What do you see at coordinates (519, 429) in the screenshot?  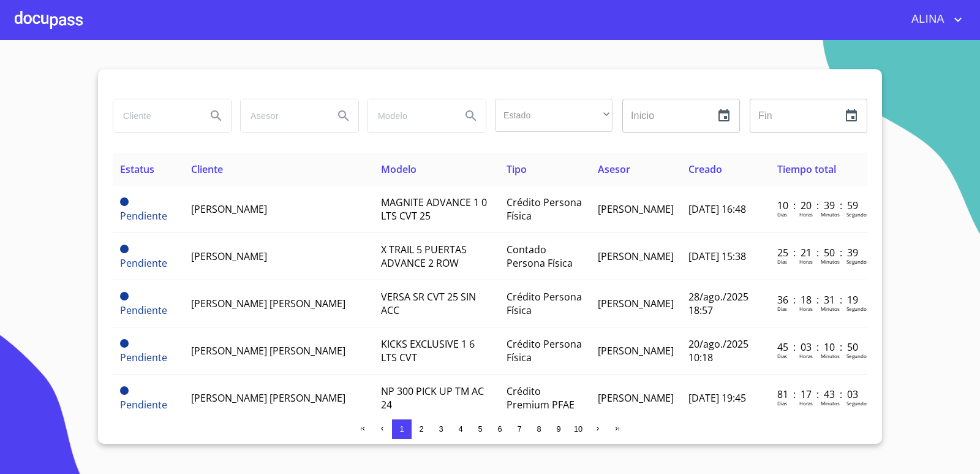 I see `span: 7` at bounding box center [519, 429].